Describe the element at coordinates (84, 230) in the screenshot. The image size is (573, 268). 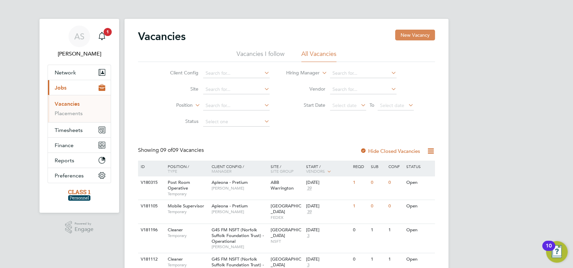
I see `span: Engage` at that location.